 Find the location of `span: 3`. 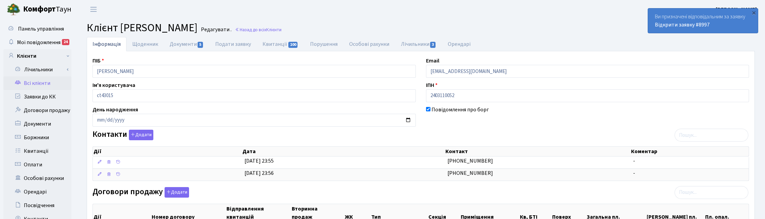

span: 3 is located at coordinates (433, 45).